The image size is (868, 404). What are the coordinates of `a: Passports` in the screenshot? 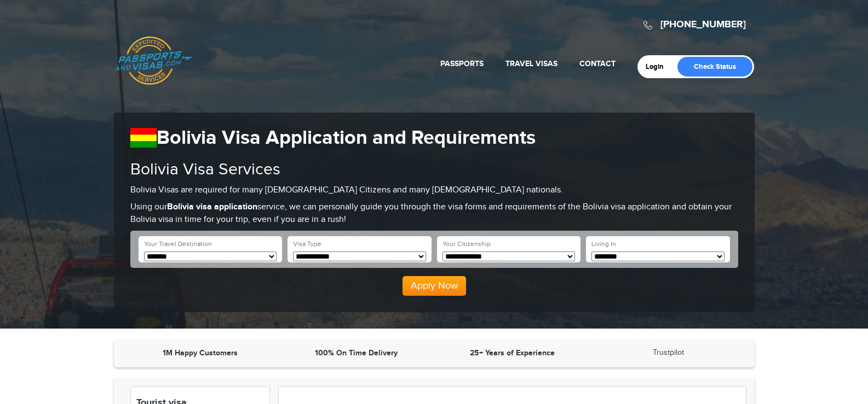 It's located at (461, 64).